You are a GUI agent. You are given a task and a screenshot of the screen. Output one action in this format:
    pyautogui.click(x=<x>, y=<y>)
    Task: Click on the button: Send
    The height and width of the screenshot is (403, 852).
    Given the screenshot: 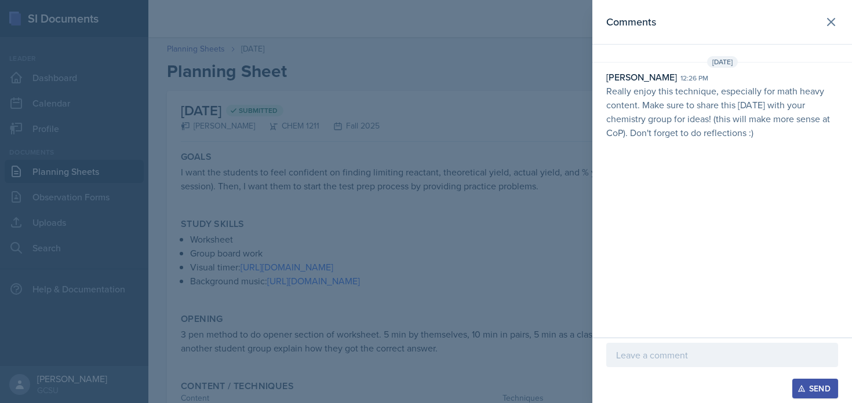 What is the action you would take?
    pyautogui.click(x=815, y=389)
    